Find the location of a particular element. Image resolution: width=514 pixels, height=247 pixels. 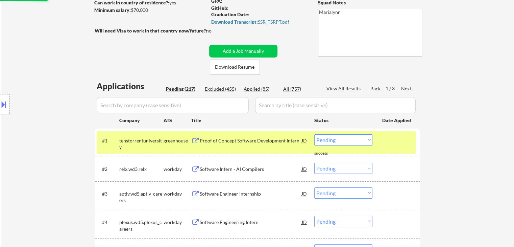

div: tenstorrentuniversity is located at coordinates (141, 144).